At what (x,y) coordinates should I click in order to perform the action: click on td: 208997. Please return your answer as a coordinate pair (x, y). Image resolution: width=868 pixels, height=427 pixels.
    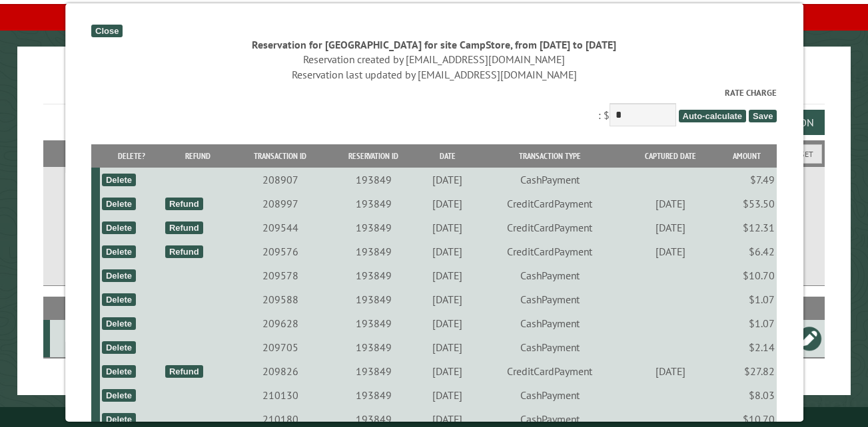
    Looking at the image, I should click on (280, 204).